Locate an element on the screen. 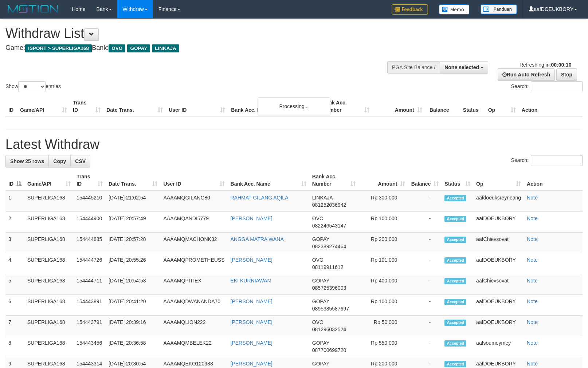  td: AAAAMQANDI5779 is located at coordinates (193, 222).